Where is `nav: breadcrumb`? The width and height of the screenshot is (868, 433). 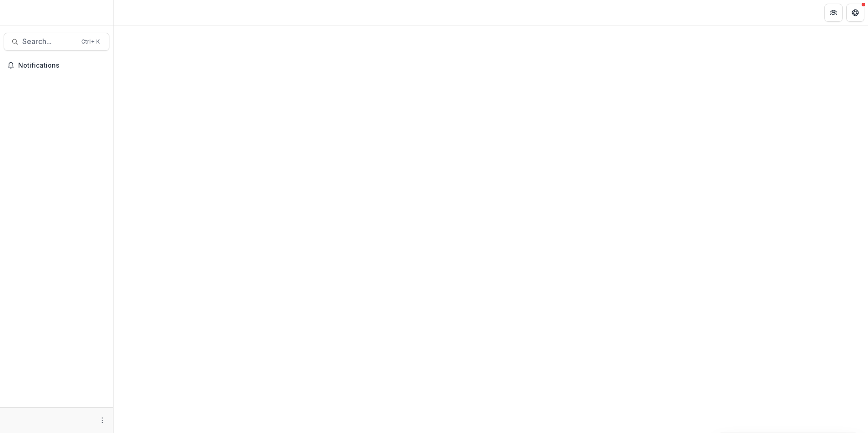
nav: breadcrumb is located at coordinates (136, 12).